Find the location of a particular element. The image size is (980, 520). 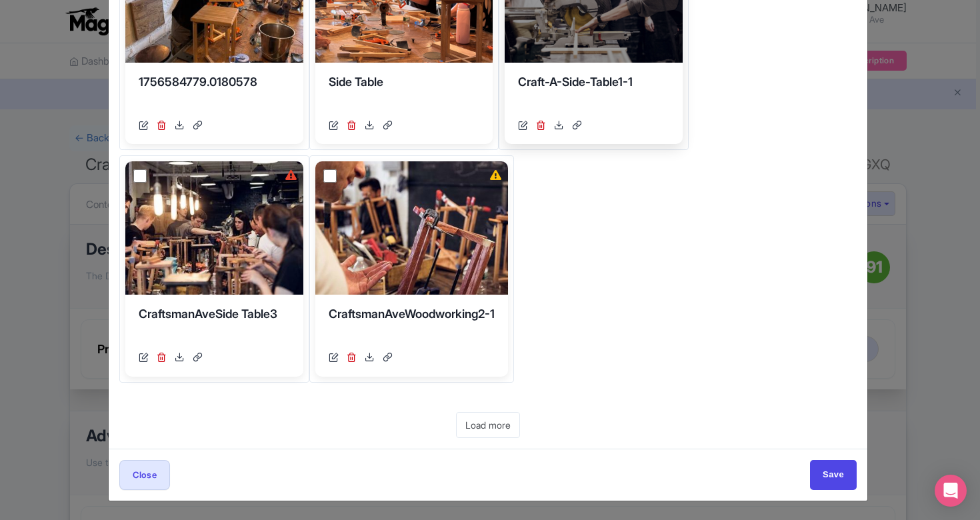

div: CraftsmanAveSide Table3 is located at coordinates (214, 325).